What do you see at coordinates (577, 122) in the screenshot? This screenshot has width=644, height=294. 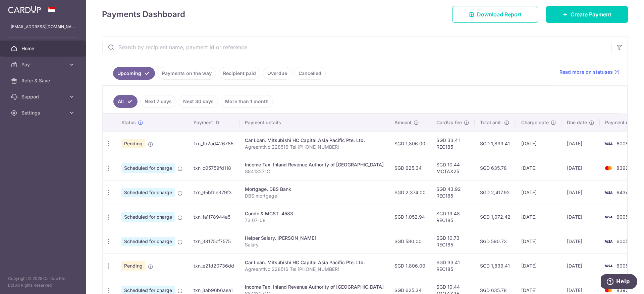 I see `span: Due date` at bounding box center [577, 122].